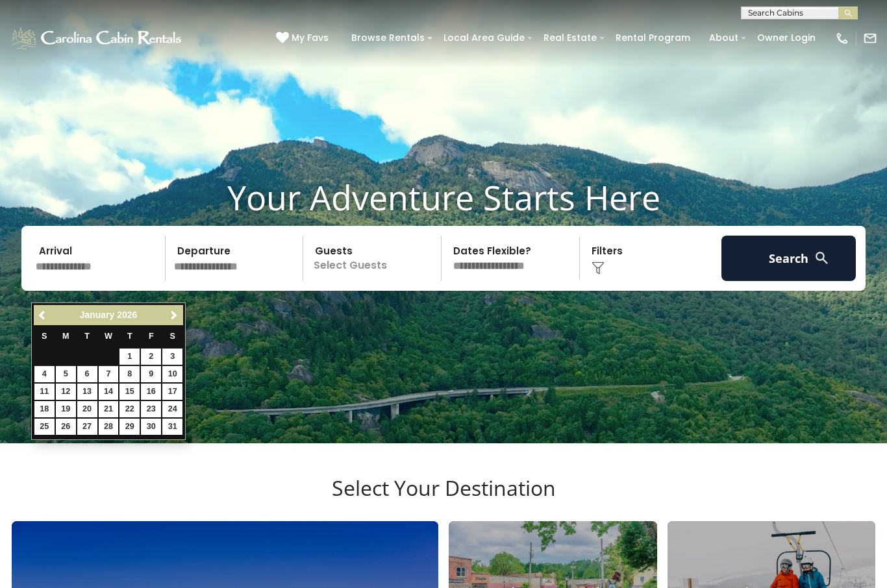  Describe the element at coordinates (172, 426) in the screenshot. I see `a: 31` at that location.